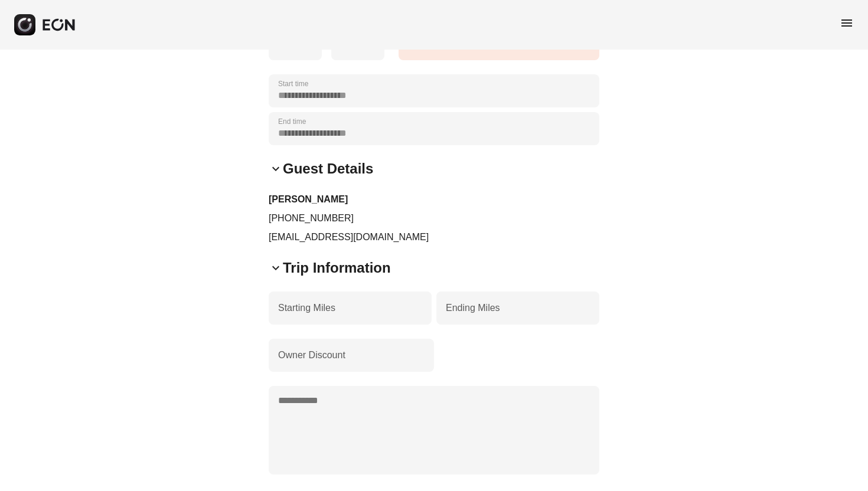 The image size is (868, 491). Describe the element at coordinates (846, 23) in the screenshot. I see `span: menu` at that location.